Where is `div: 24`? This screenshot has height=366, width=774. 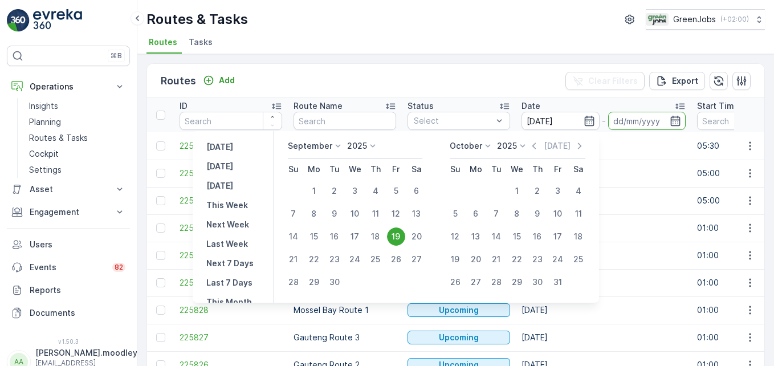
div: 24 is located at coordinates (558, 259).